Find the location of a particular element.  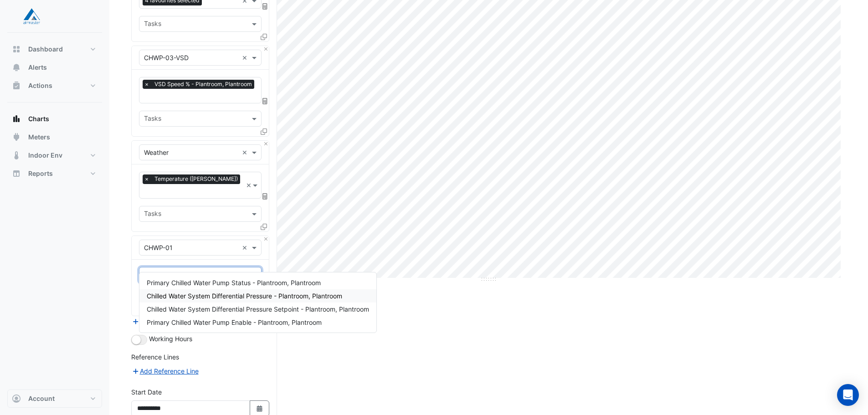

span: Primary Chilled Water Pump Status - Plantroom, Plantroom is located at coordinates (234, 282).